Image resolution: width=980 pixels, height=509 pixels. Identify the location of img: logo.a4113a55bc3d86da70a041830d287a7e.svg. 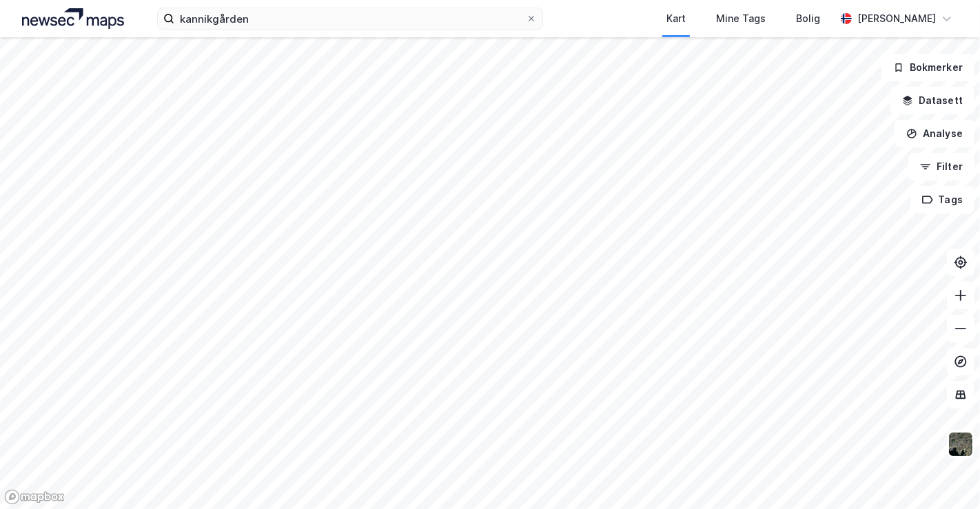
(73, 19).